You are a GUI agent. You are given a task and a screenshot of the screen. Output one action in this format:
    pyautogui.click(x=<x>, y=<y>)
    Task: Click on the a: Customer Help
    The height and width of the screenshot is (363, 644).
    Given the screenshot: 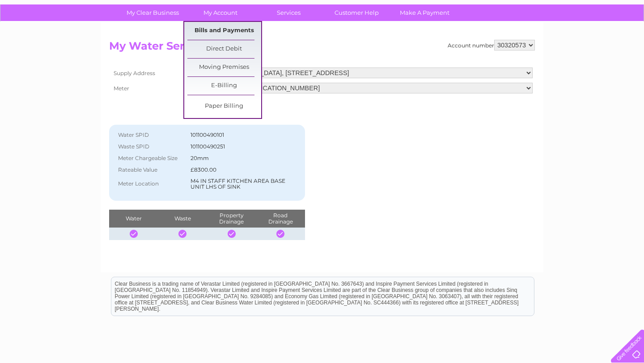 What is the action you would take?
    pyautogui.click(x=356, y=13)
    